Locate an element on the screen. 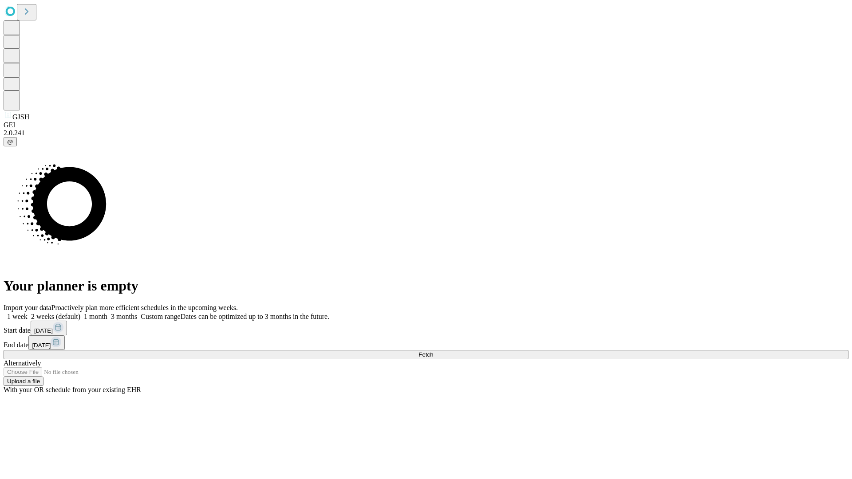 The width and height of the screenshot is (852, 479). button: Fetch is located at coordinates (426, 355).